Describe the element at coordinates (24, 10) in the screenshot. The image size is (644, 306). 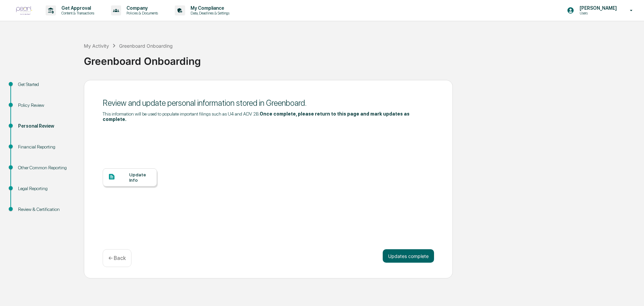
I see `img: logo` at that location.